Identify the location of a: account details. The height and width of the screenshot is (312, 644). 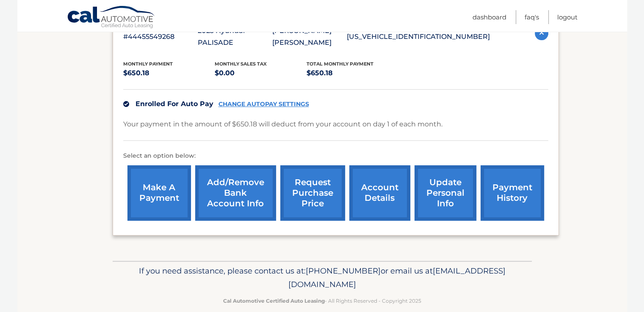
(380, 193).